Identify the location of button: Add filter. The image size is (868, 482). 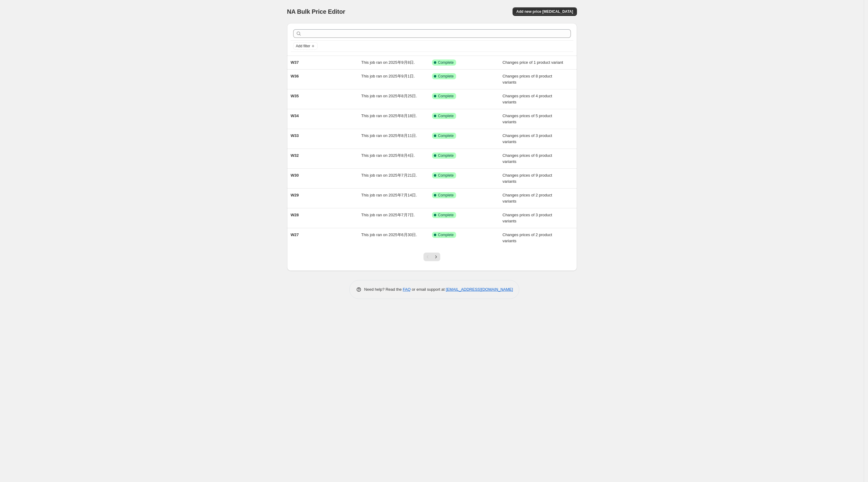
(305, 46).